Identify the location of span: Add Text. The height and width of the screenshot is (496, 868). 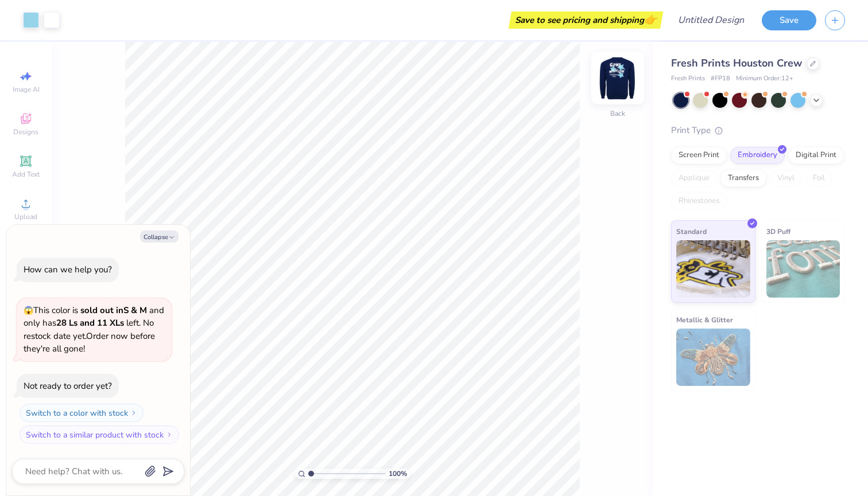
(26, 174).